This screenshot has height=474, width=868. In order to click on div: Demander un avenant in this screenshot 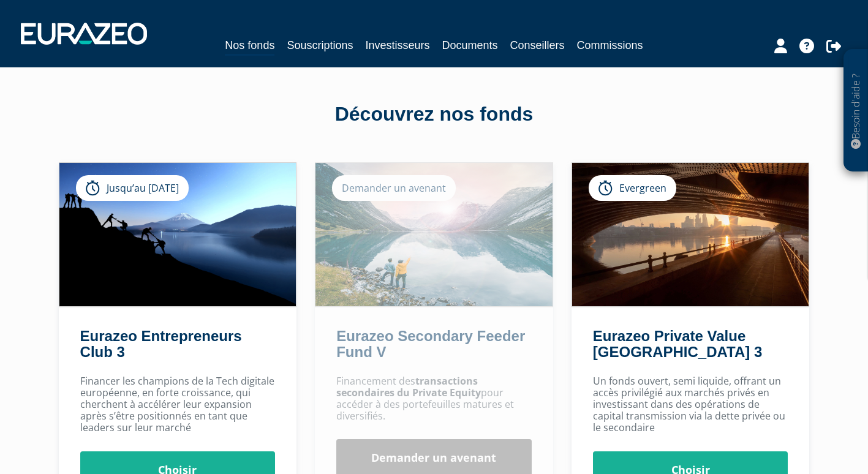, I will do `click(394, 188)`.